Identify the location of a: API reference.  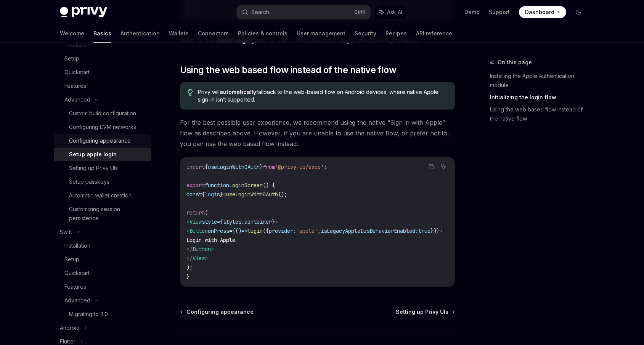
(434, 34).